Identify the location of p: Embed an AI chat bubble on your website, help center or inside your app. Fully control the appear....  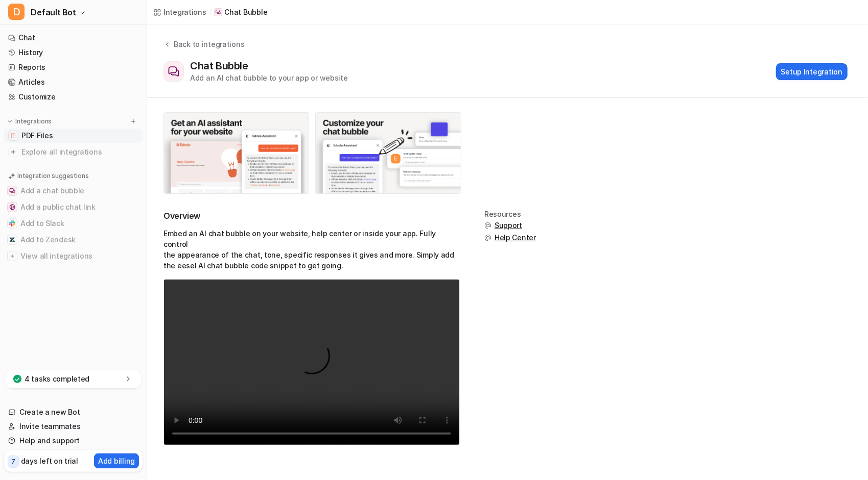
(312, 249).